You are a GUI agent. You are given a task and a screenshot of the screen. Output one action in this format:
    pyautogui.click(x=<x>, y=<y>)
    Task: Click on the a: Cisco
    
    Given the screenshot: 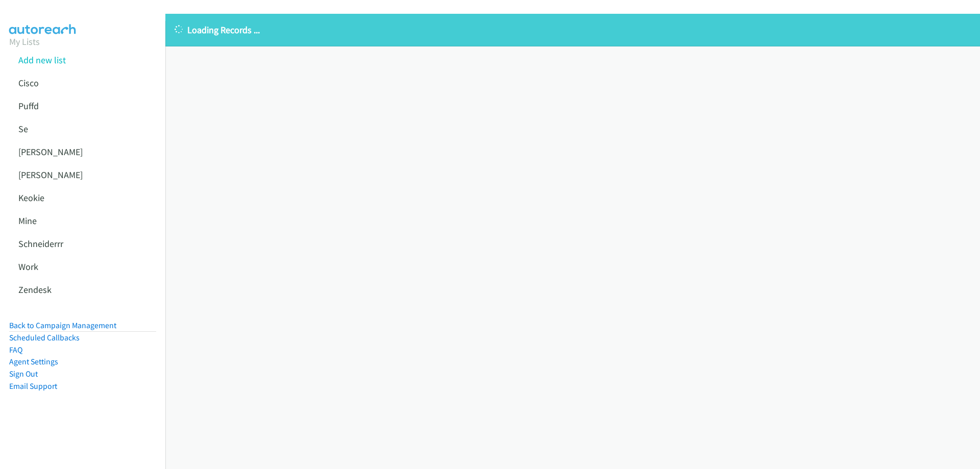 What is the action you would take?
    pyautogui.click(x=29, y=83)
    